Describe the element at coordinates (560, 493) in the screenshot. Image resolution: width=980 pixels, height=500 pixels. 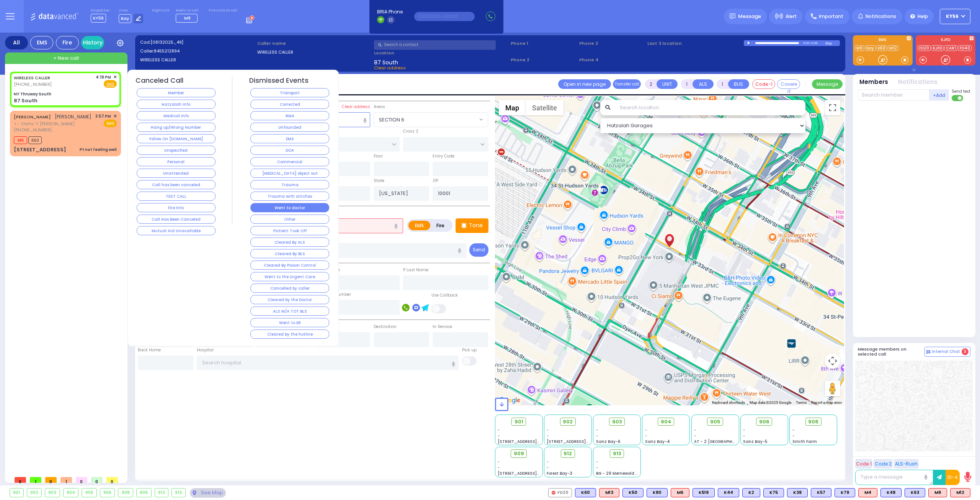
I see `div: FD20` at that location.